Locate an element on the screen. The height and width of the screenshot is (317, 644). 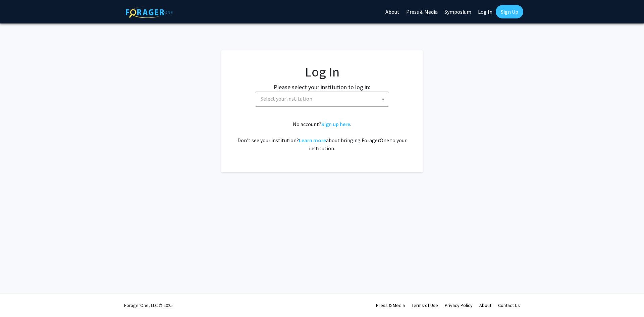
a: Privacy Policy is located at coordinates (458, 305).